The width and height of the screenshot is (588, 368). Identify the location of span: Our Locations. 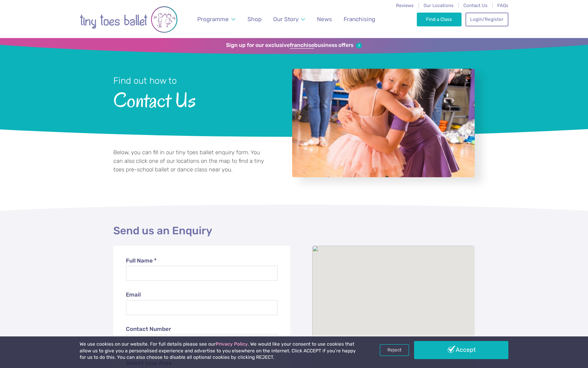
(438, 6).